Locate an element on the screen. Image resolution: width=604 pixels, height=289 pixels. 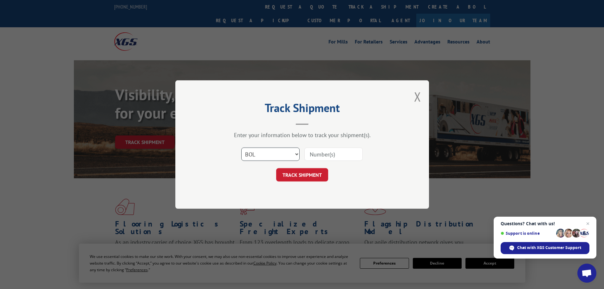
input: Number(s) is located at coordinates (333, 154).